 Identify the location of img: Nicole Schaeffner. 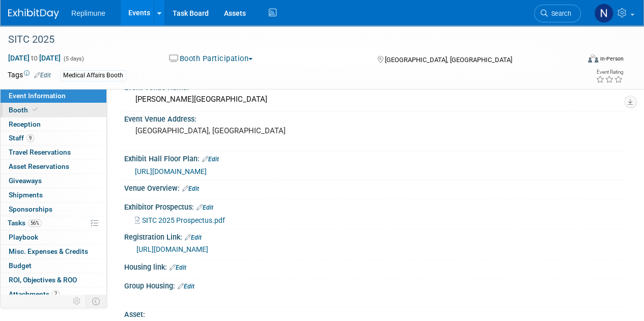
(604, 13).